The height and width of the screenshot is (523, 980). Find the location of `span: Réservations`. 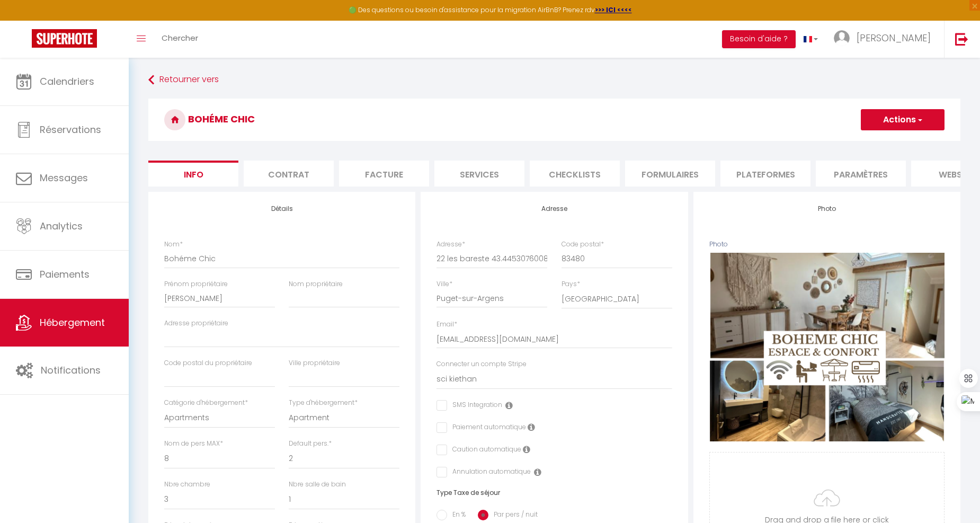

span: Réservations is located at coordinates (70, 129).